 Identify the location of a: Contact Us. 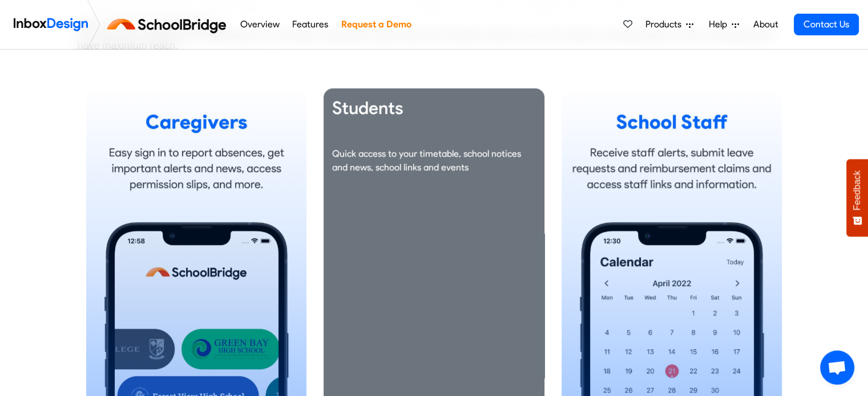
(826, 24).